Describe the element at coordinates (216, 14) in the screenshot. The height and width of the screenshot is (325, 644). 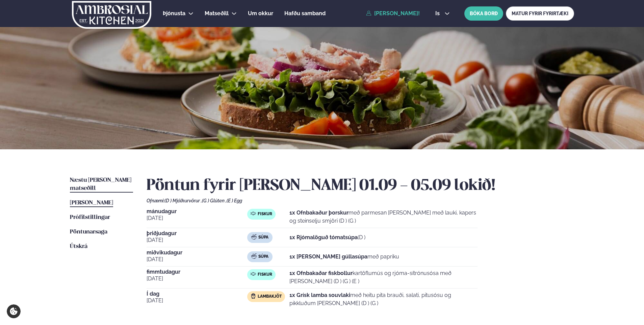
I see `a: Matseðill` at that location.